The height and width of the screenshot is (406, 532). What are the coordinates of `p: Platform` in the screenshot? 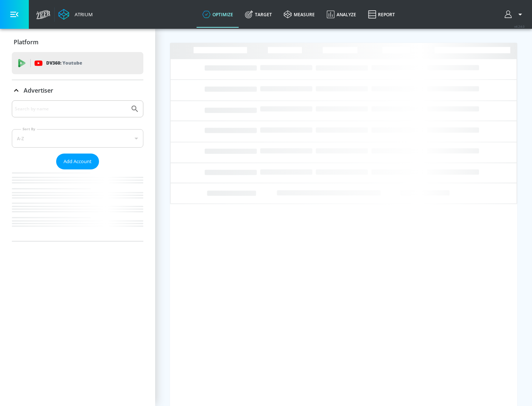 It's located at (26, 42).